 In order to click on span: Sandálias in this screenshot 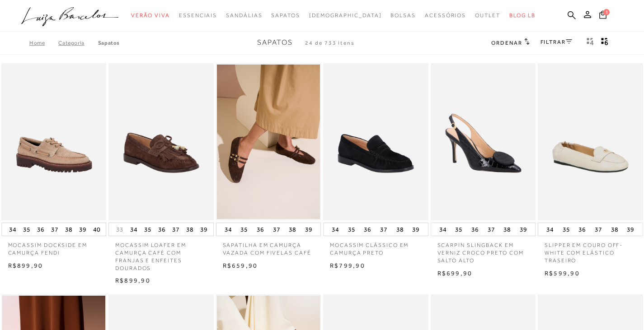, I will do `click(244, 15)`.